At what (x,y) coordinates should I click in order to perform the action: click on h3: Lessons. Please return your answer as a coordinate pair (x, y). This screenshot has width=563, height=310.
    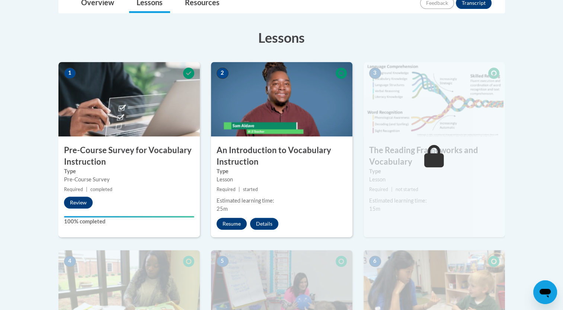
    Looking at the image, I should click on (282, 38).